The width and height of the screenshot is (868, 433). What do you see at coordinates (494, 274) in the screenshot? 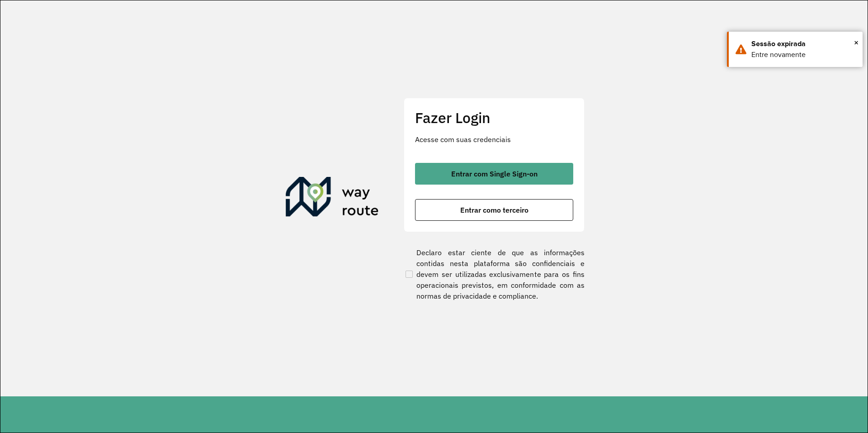
I see `label: Declaro estar ciente de que as informações contidas nesta plataforma são confidenciais e devem se...` at bounding box center [494, 274].